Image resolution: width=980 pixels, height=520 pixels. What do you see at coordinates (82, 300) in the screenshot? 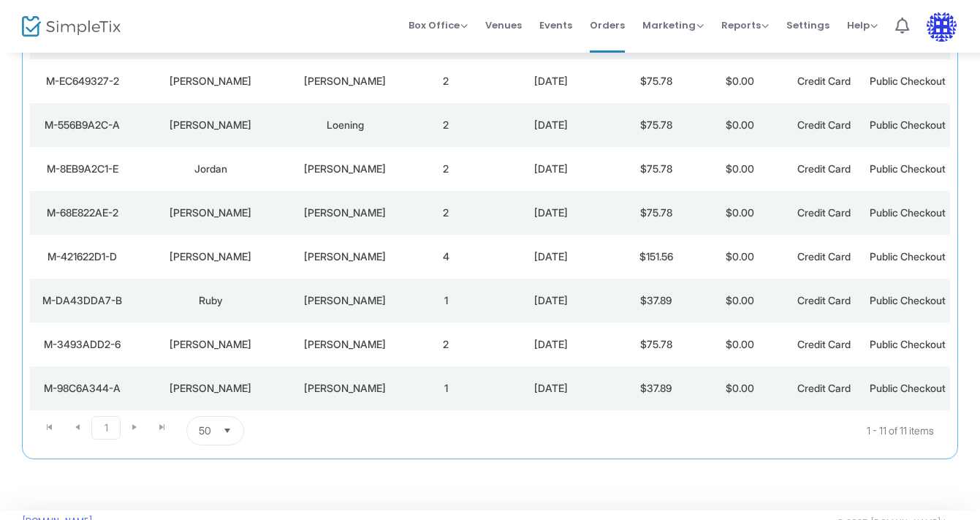
I see `div: M-DA43DDA7-B` at bounding box center [82, 300].